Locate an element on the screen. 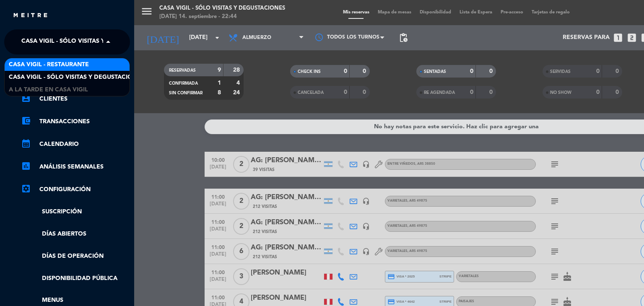 The image size is (644, 306). a: Configuración is located at coordinates (76, 189).